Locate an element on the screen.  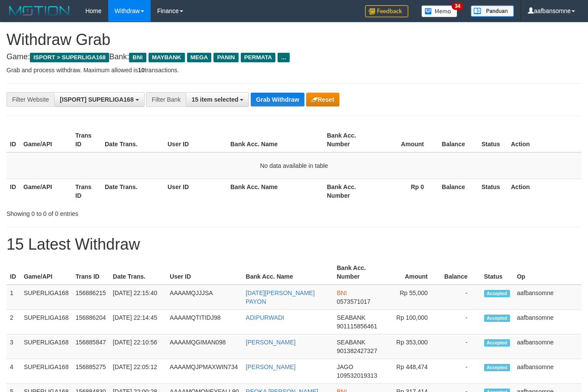
td: 156885847 is located at coordinates (91, 347).